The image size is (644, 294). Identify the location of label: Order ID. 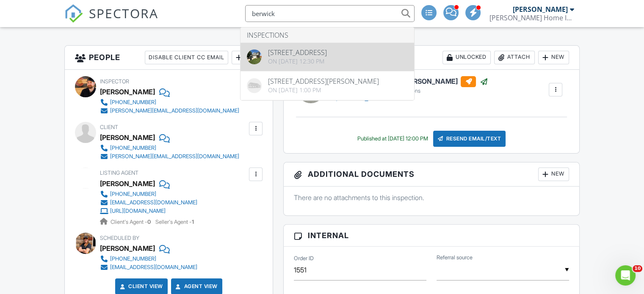
(304, 258).